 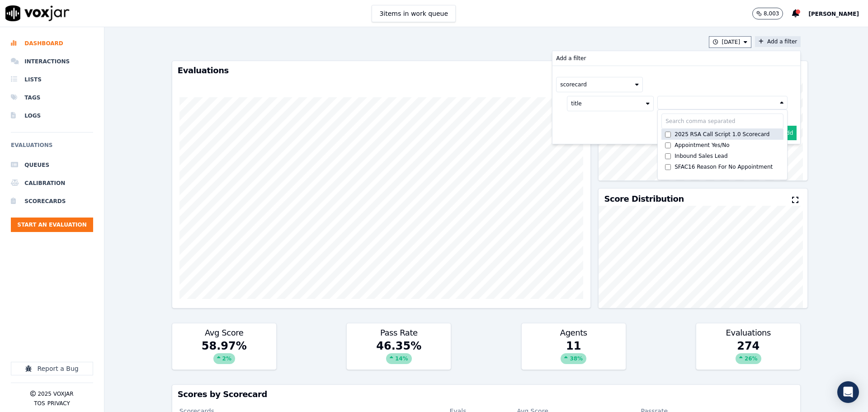 I want to click on div: Inbound Sales Lead, so click(x=701, y=156).